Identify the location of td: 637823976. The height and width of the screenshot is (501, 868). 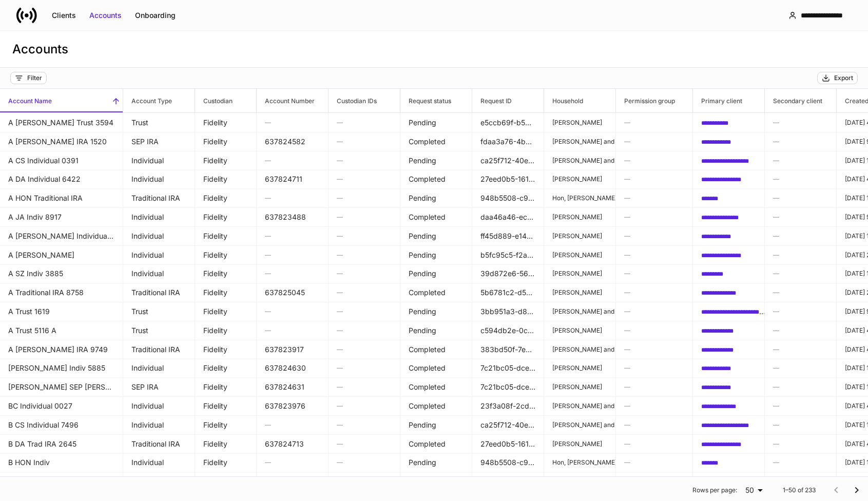
(292, 406).